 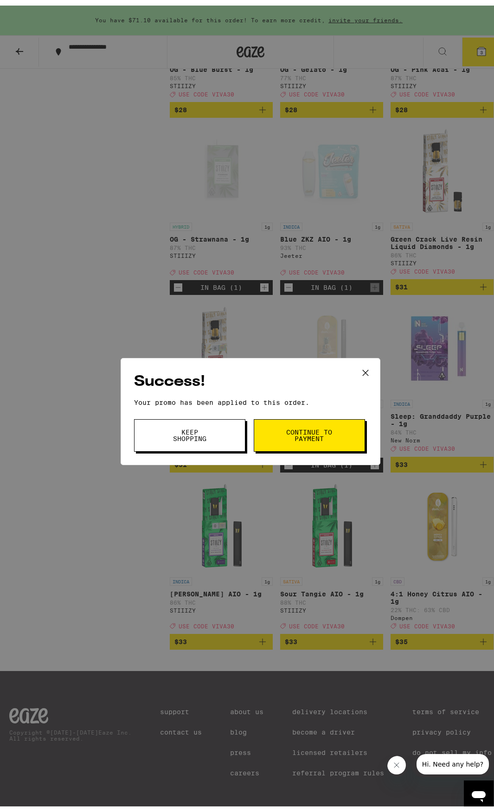 What do you see at coordinates (309, 430) in the screenshot?
I see `button: Continue to payment` at bounding box center [309, 430].